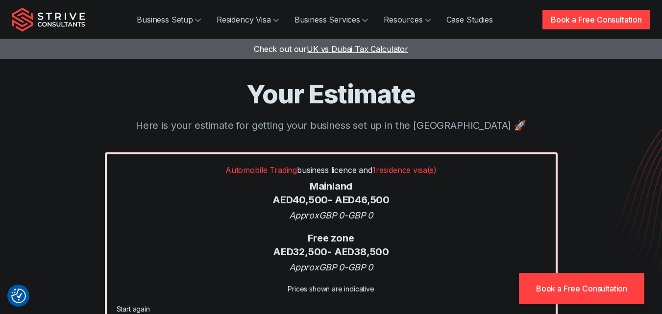 The height and width of the screenshot is (314, 662). Describe the element at coordinates (248, 20) in the screenshot. I see `a: Residency Visa` at that location.